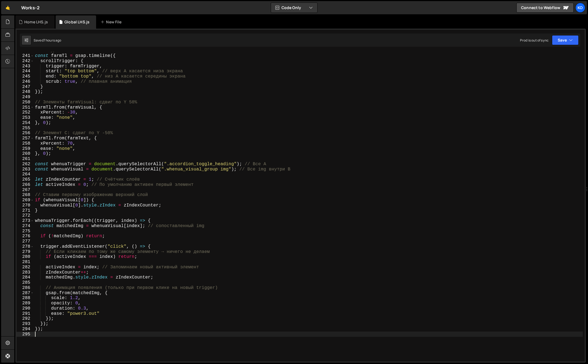 Image resolution: width=588 pixels, height=364 pixels. Describe the element at coordinates (25, 159) in the screenshot. I see `div: 261` at that location.